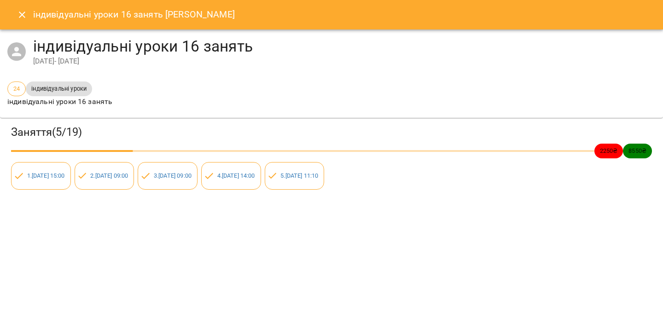 The image size is (663, 325). I want to click on span: 2250 ₴, so click(609, 151).